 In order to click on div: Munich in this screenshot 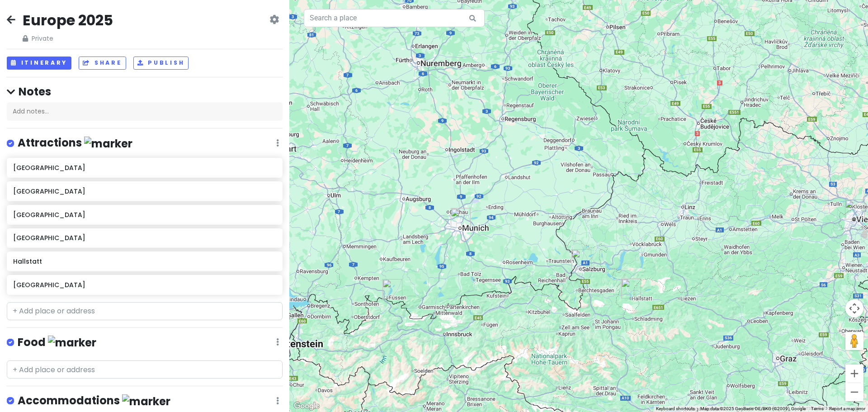, I will do `click(461, 218)`.